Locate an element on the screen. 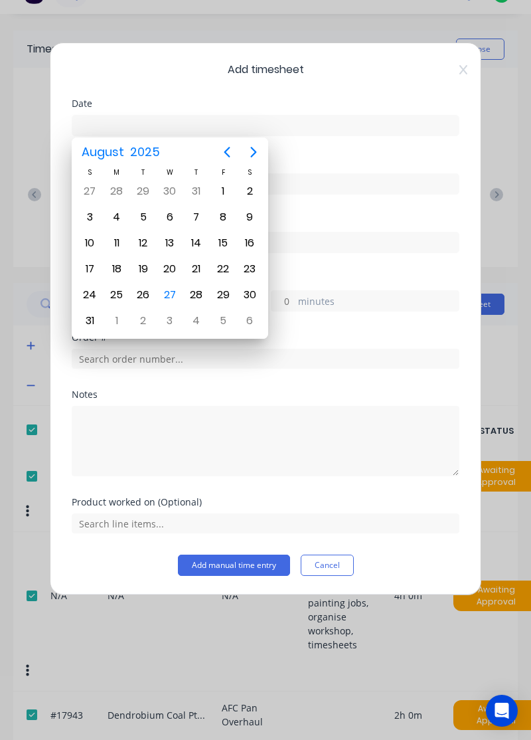 This screenshot has width=531, height=740. div: Tuesday, September 2, 2025 is located at coordinates (143, 321).